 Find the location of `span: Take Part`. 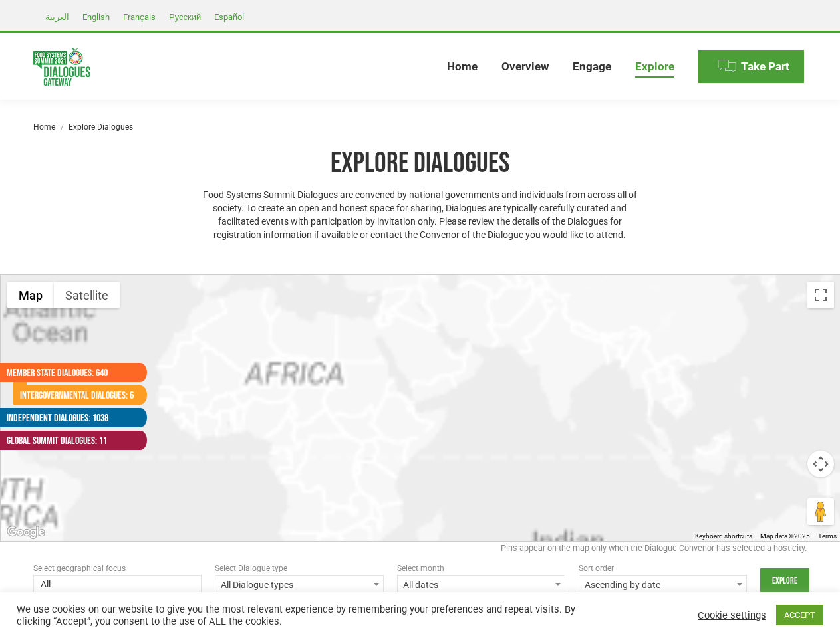

span: Take Part is located at coordinates (765, 67).